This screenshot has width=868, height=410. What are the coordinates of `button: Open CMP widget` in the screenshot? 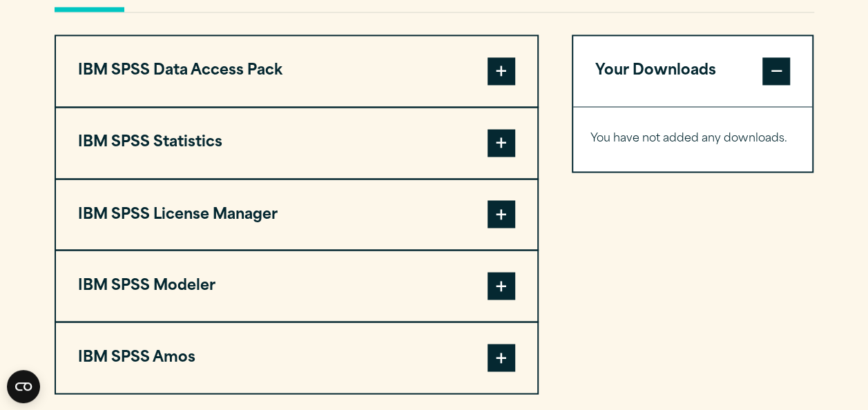 It's located at (23, 387).